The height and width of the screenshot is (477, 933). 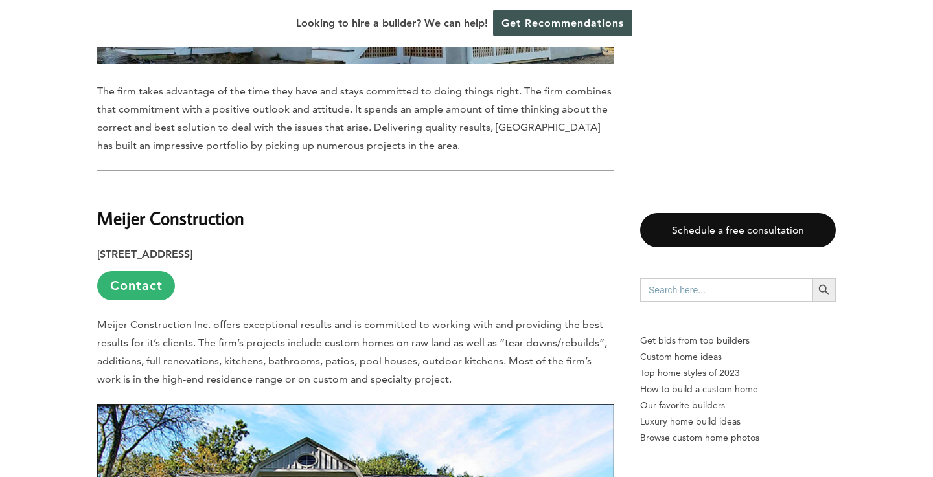 I want to click on a: Get Recommendations, so click(x=562, y=23).